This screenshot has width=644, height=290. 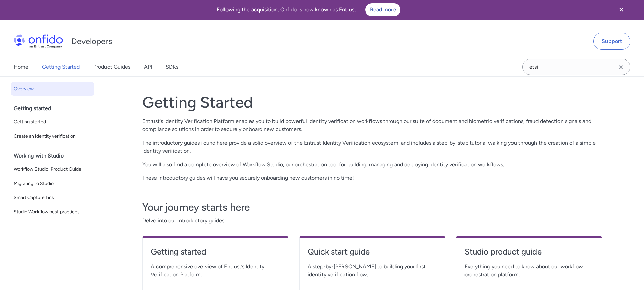 What do you see at coordinates (383, 10) in the screenshot?
I see `a: Read more` at bounding box center [383, 10].